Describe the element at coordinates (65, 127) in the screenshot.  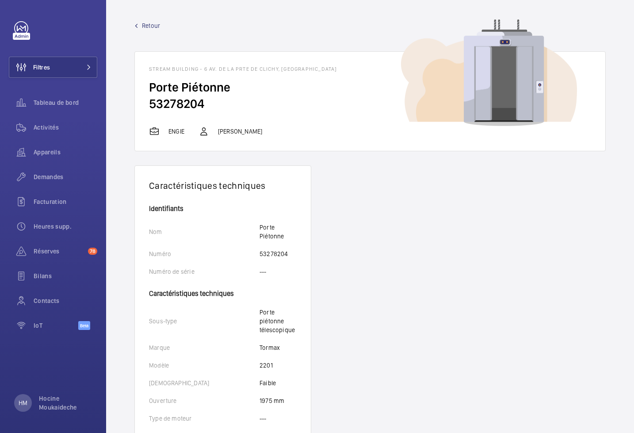
I see `span: Activités` at that location.